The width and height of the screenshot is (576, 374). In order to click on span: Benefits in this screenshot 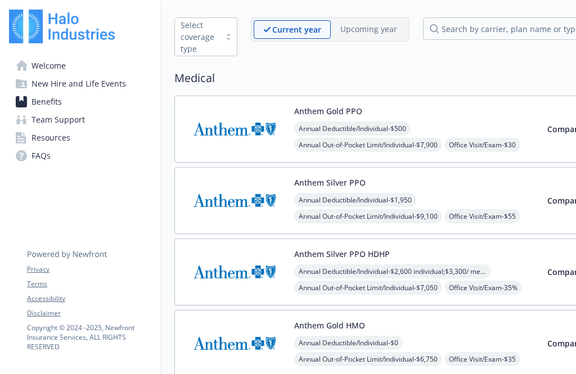, I will do `click(47, 102)`.